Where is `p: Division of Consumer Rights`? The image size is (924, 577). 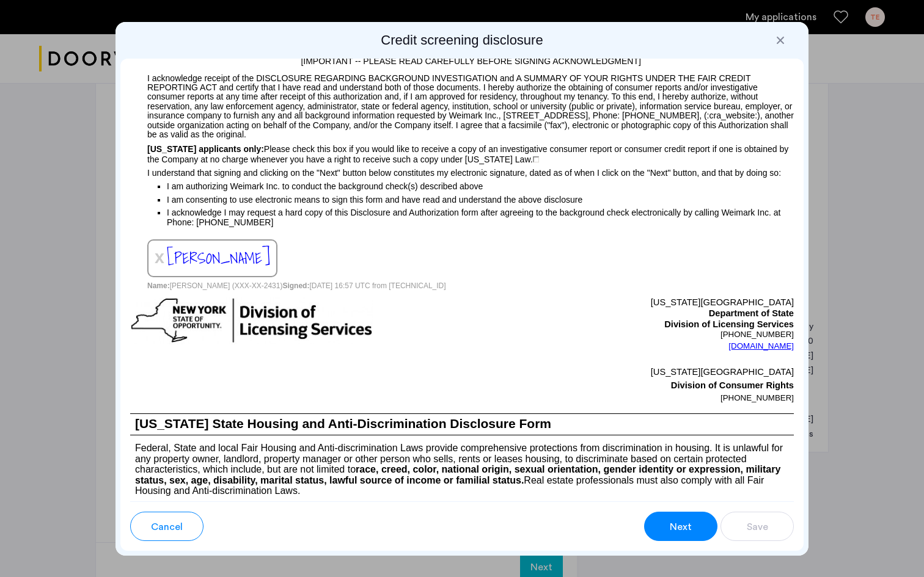
p: Division of Consumer Rights is located at coordinates (628, 385).